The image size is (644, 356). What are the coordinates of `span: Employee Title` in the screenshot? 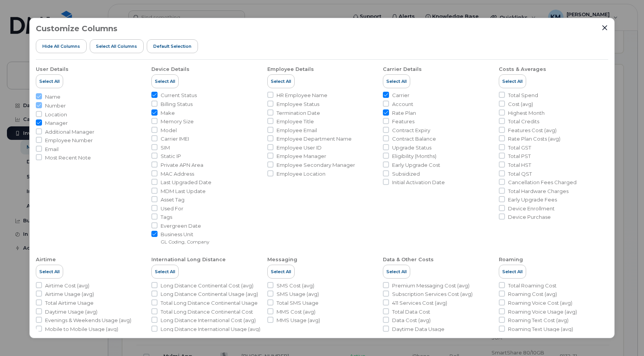 It's located at (295, 121).